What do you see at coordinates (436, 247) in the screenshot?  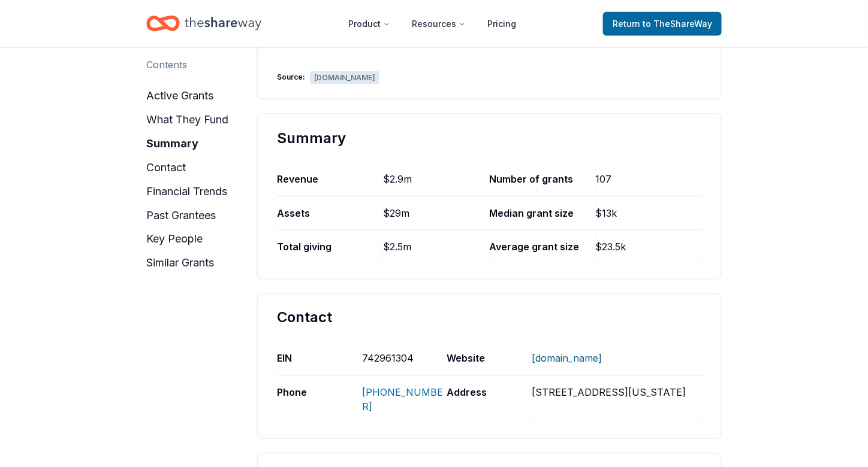 I see `div: $2.5m` at bounding box center [436, 247].